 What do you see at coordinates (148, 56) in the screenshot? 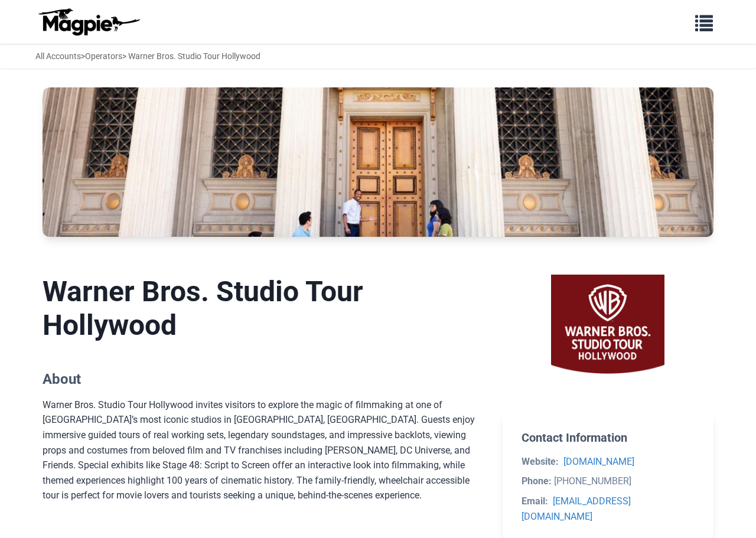
I see `div: > > Warner Bros. Studio Tour Hollywood` at bounding box center [148, 56].